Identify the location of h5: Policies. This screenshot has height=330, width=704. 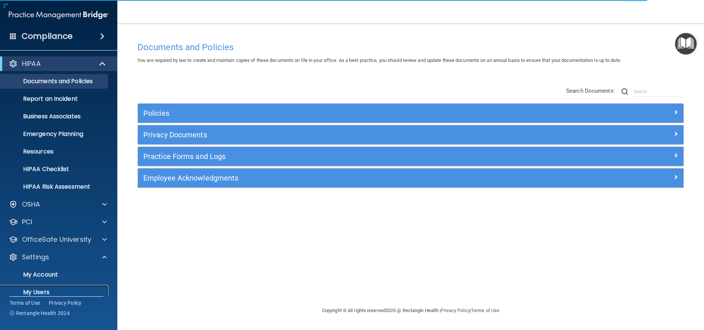
(342, 113).